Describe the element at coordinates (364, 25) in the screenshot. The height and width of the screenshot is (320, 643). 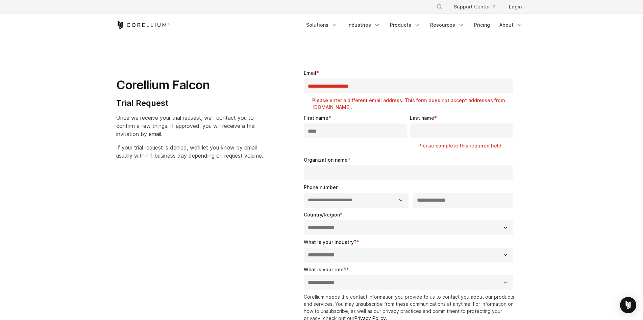
I see `a: Industries` at that location.